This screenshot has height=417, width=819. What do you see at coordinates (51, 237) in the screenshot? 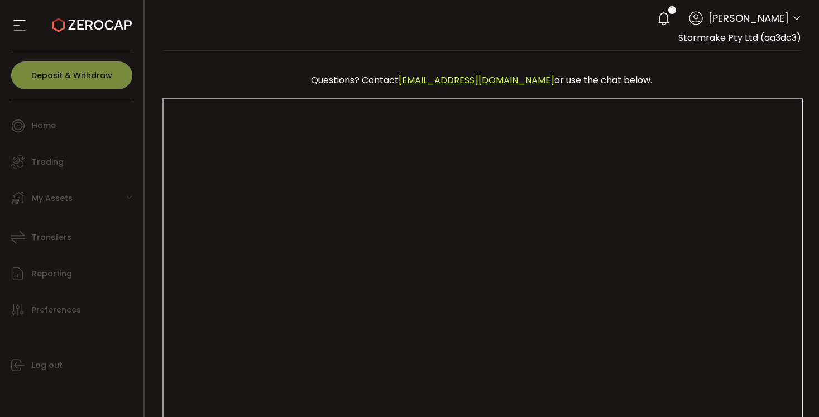
I see `span: Transfers` at bounding box center [51, 237].